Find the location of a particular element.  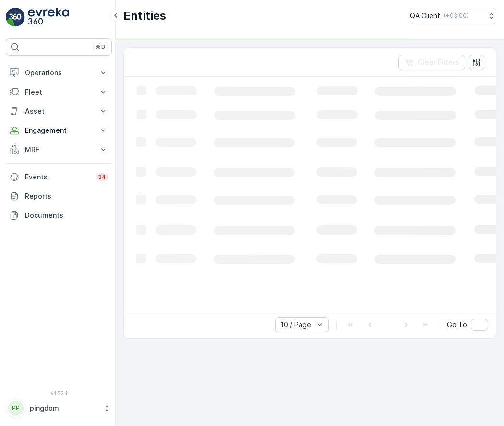

p: pingdom is located at coordinates (64, 409).